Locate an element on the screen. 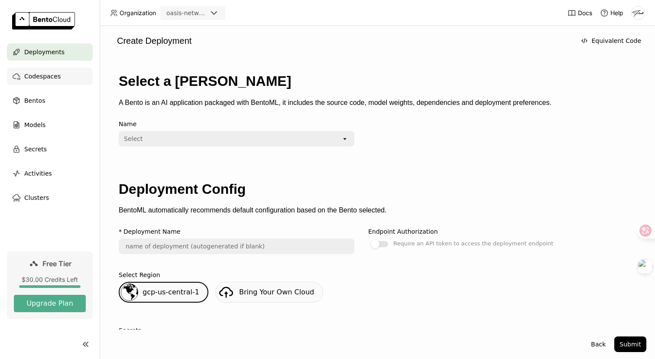 The width and height of the screenshot is (655, 359). span: Bentos is located at coordinates (35, 101).